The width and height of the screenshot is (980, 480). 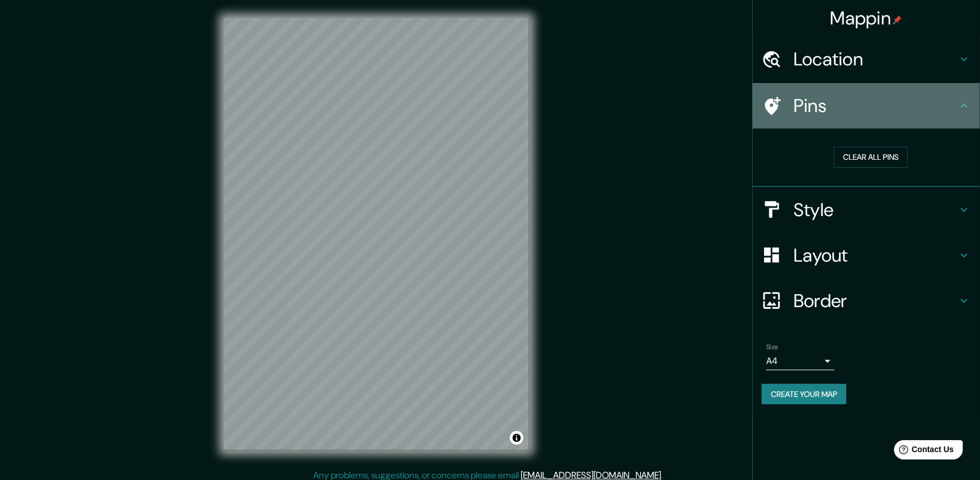 What do you see at coordinates (875, 210) in the screenshot?
I see `h4: Style` at bounding box center [875, 210].